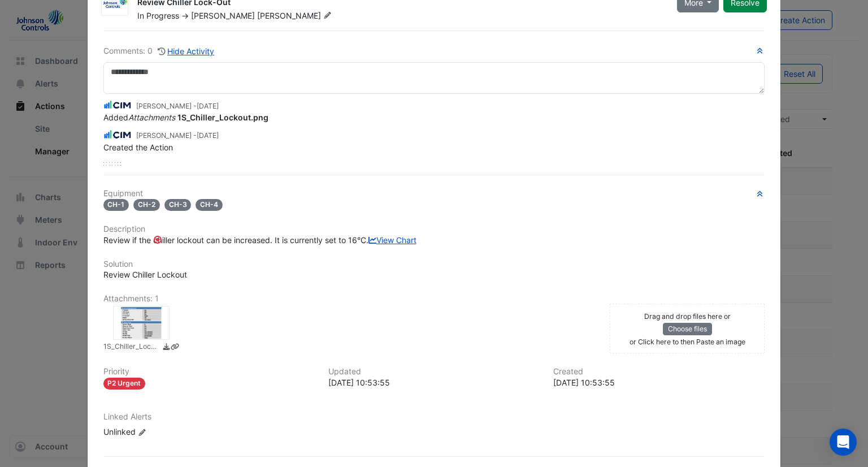  Describe the element at coordinates (157, 240) in the screenshot. I see `div: Tooltip anchor` at that location.